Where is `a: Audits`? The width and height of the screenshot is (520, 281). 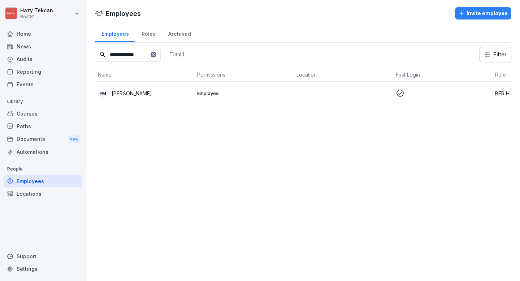 a: Audits is located at coordinates (43, 59).